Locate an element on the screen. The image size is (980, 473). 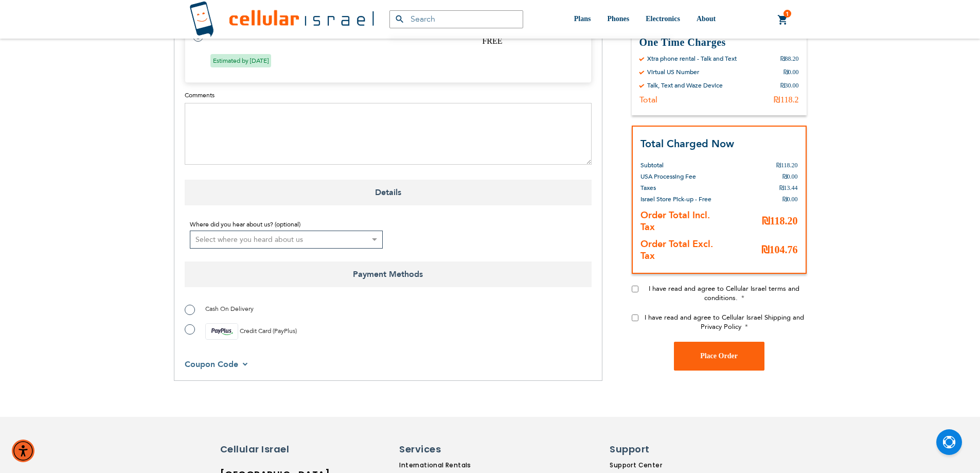
div: Xtra phone rental - Talk and Text is located at coordinates (692, 58).